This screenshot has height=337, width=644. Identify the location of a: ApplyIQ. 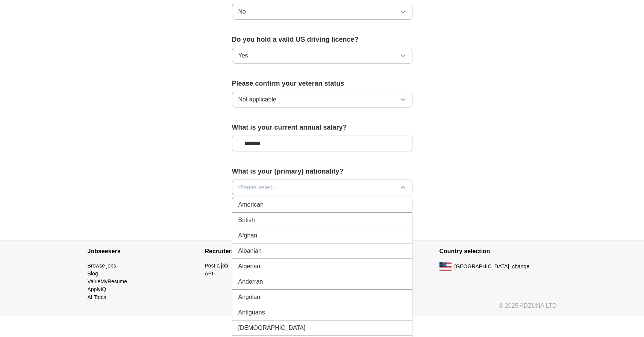
(97, 290).